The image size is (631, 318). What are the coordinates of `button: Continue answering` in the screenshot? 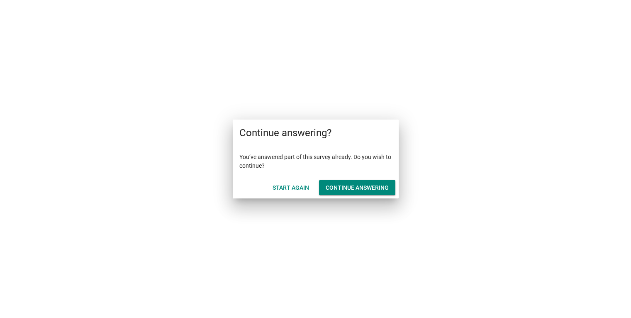 It's located at (357, 187).